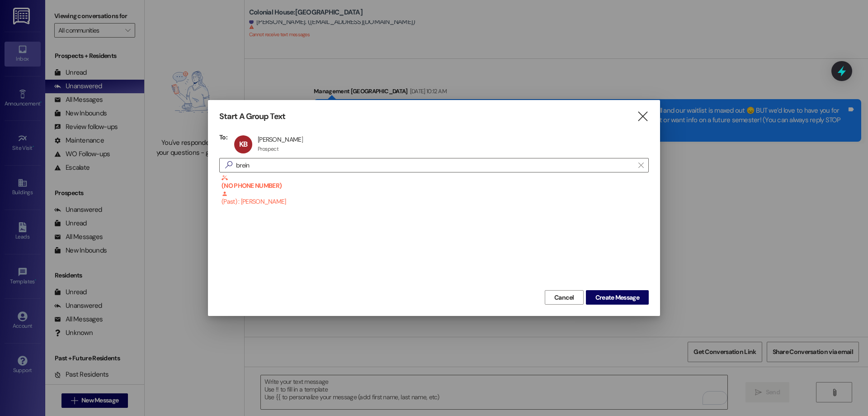 The image size is (868, 416). Describe the element at coordinates (565, 297) in the screenshot. I see `button: Cancel` at that location.